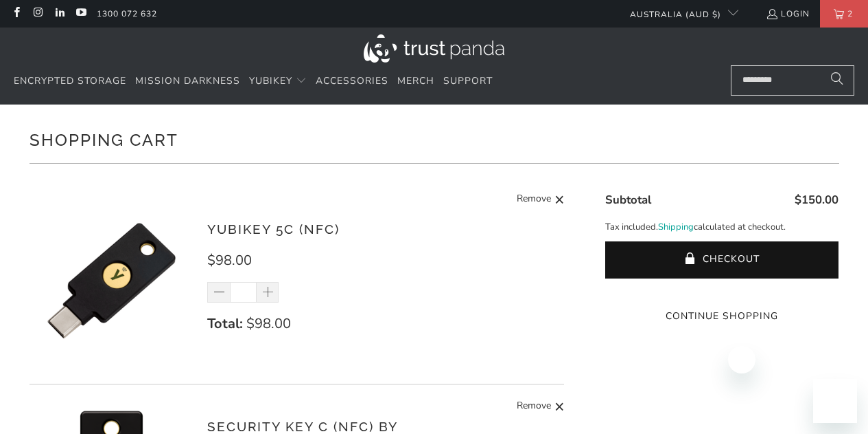 The image size is (868, 434). What do you see at coordinates (278, 81) in the screenshot?
I see `summary: YubiKey` at bounding box center [278, 81].